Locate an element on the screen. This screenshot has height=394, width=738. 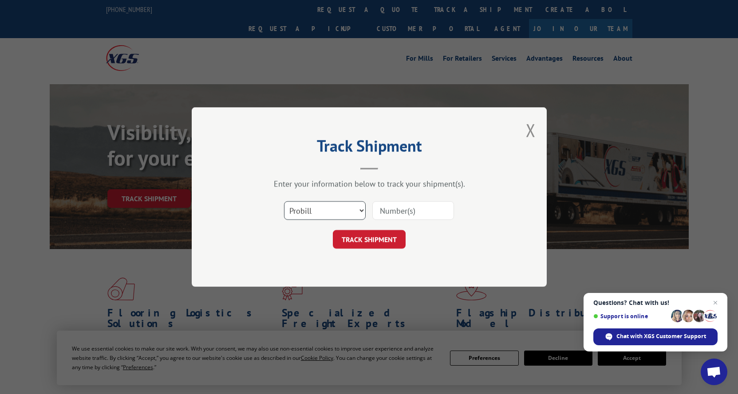
h2: Track Shipment is located at coordinates (369, 148).